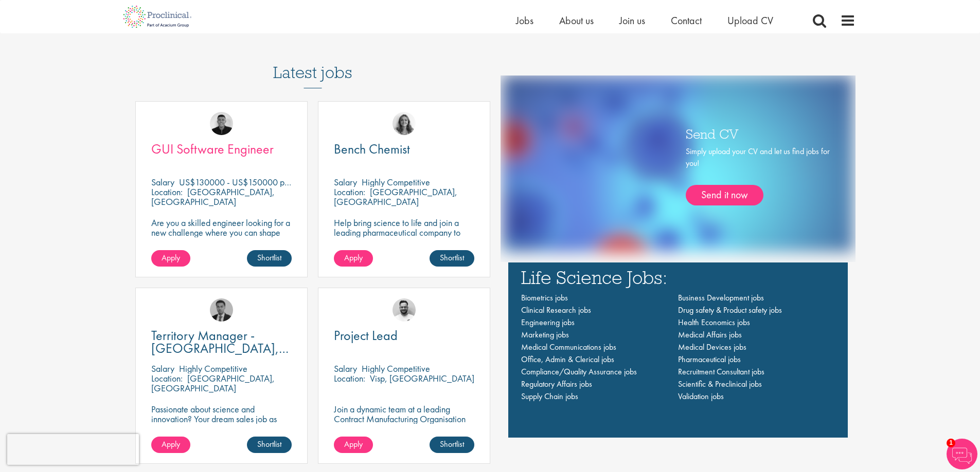  I want to click on a: Engineering jobs, so click(548, 322).